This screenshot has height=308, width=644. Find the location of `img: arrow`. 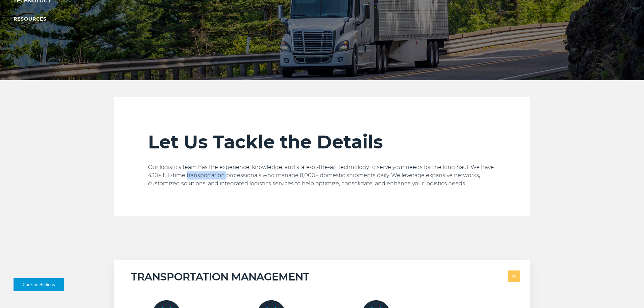

img: arrow is located at coordinates (514, 276).